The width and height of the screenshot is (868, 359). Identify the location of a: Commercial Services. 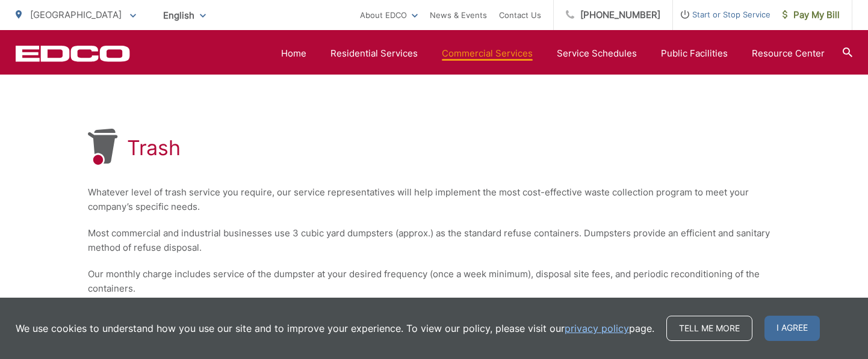
(487, 54).